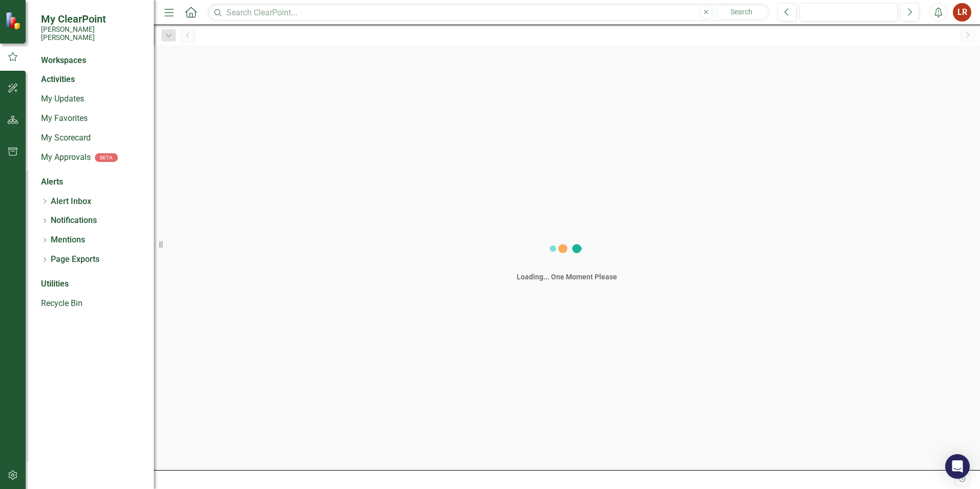  I want to click on a: Recycle Bin, so click(93, 303).